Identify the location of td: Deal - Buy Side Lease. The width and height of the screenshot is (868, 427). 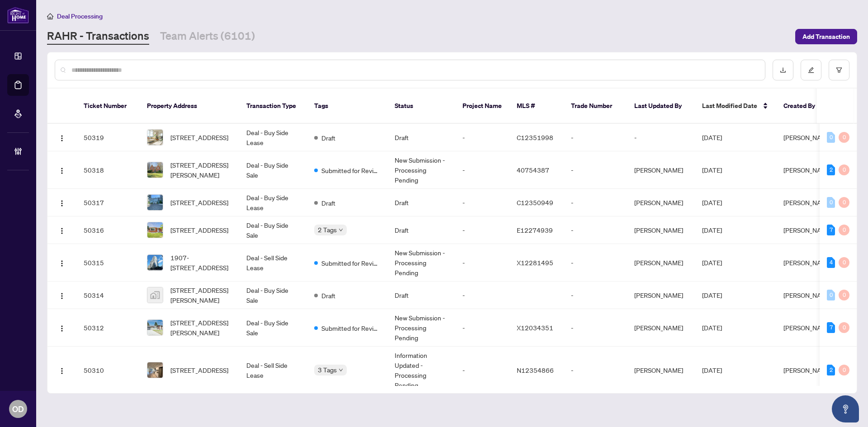
(273, 202).